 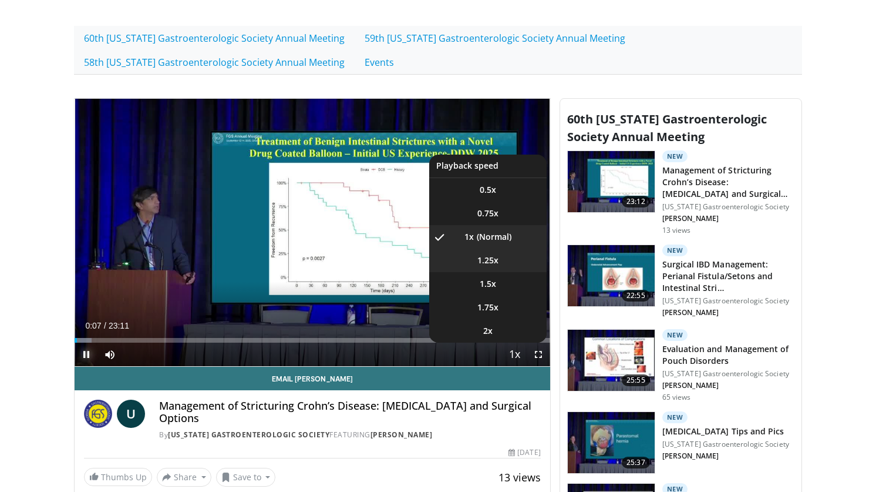 I want to click on button: Pause, so click(x=86, y=354).